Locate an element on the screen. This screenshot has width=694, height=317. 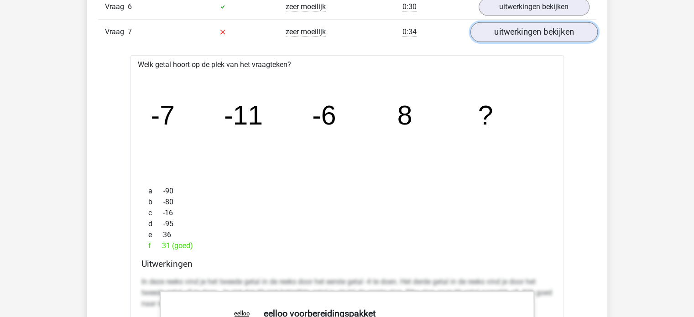
div: -90 is located at coordinates (347, 191).